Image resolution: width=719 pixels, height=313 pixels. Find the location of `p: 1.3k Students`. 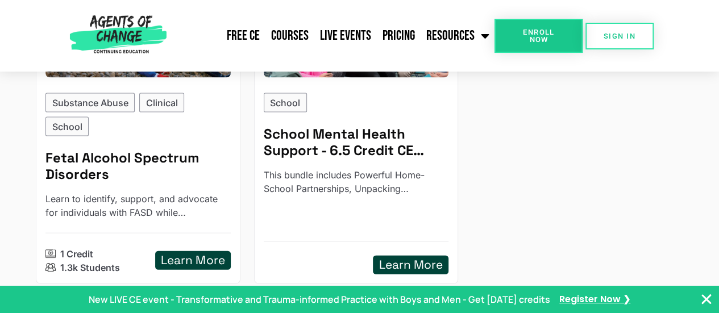

p: 1.3k Students is located at coordinates (90, 268).